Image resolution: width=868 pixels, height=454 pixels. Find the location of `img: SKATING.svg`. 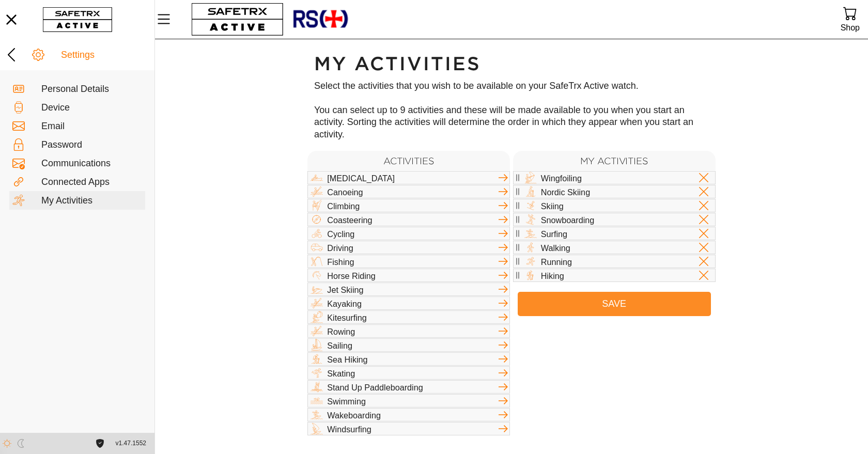

img: SKATING.svg is located at coordinates (317, 373).